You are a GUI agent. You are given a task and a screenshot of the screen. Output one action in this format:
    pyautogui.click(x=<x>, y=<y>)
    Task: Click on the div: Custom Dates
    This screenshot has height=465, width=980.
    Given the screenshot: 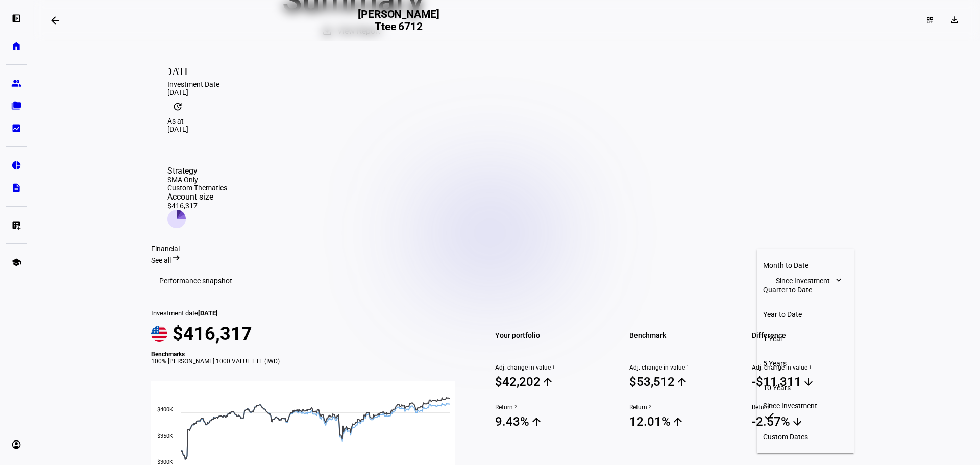 What is the action you would take?
    pyautogui.click(x=805, y=437)
    